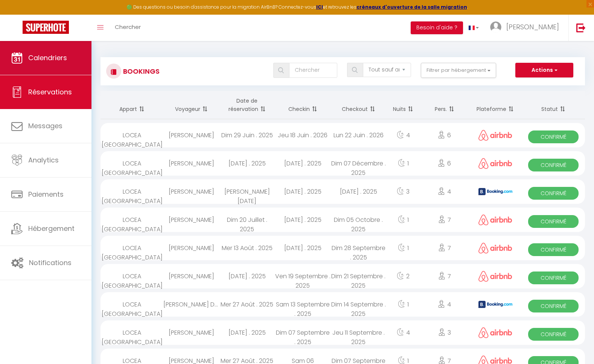 The image size is (594, 364). What do you see at coordinates (247, 105) in the screenshot?
I see `th: Sort by booking date` at bounding box center [247, 105].